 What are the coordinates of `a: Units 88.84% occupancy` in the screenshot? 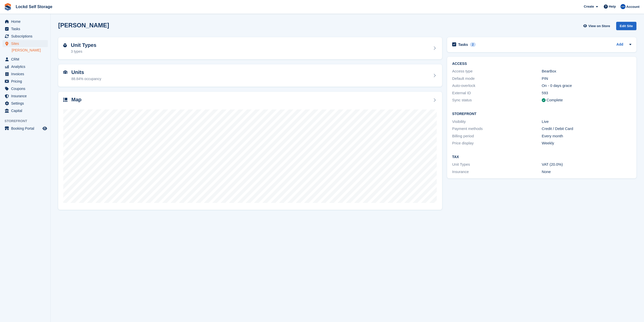 It's located at (250, 76).